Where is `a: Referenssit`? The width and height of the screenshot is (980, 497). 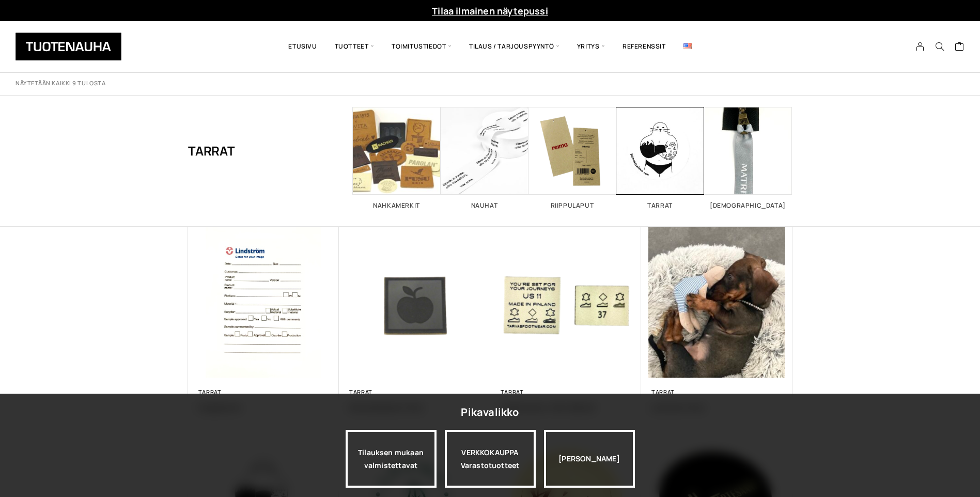
a: Referenssit is located at coordinates (644, 47).